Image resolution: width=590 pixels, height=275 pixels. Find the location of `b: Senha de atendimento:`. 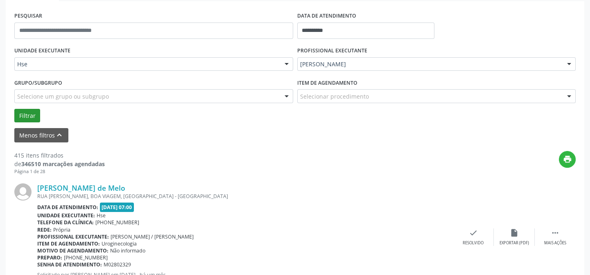

b: Senha de atendimento: is located at coordinates (70, 264).